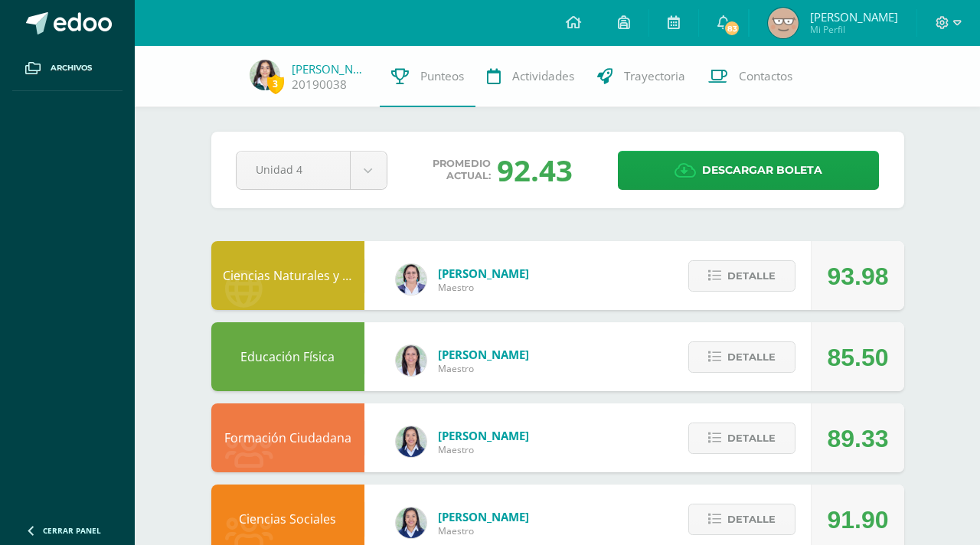 The width and height of the screenshot is (980, 545). What do you see at coordinates (857, 358) in the screenshot?
I see `div: 85.50` at bounding box center [857, 358].